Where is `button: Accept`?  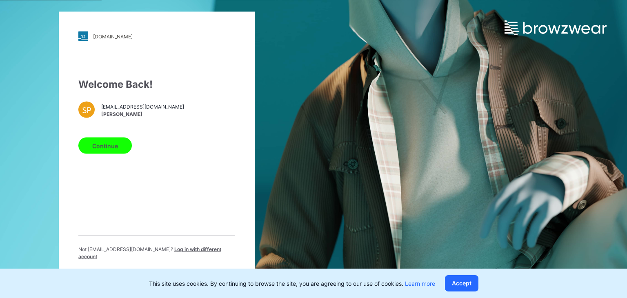
button: Accept is located at coordinates (462, 283).